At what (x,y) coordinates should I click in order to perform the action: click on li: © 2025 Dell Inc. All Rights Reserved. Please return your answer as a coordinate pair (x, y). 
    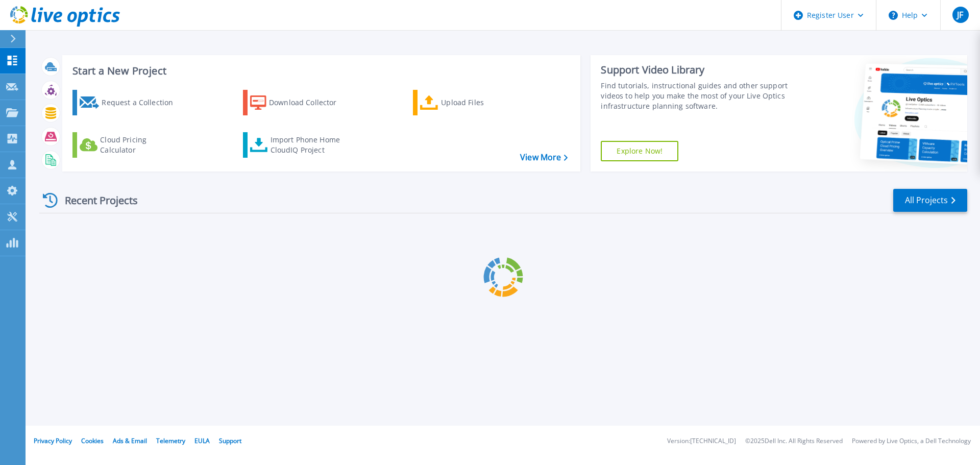
    Looking at the image, I should click on (794, 441).